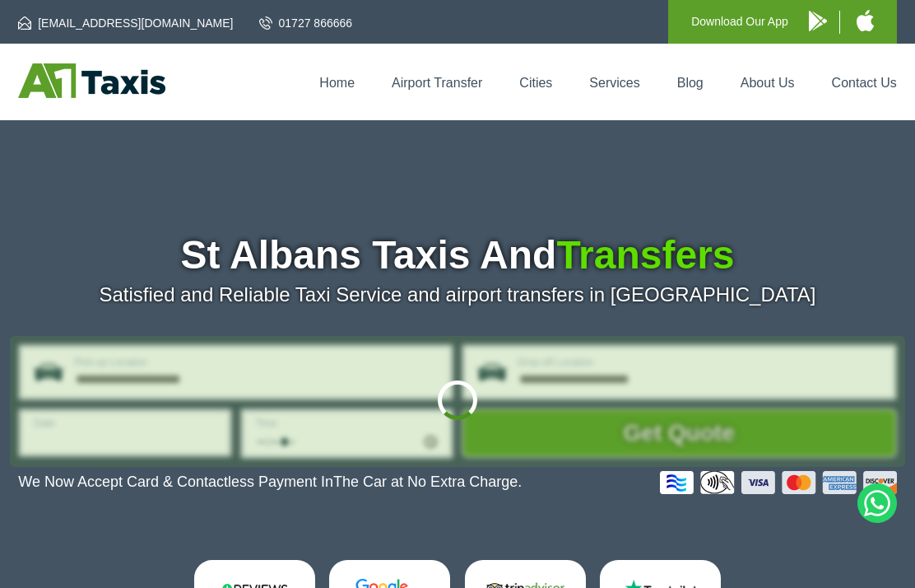 The image size is (915, 588). I want to click on h1: St Albans Taxis And, so click(458, 255).